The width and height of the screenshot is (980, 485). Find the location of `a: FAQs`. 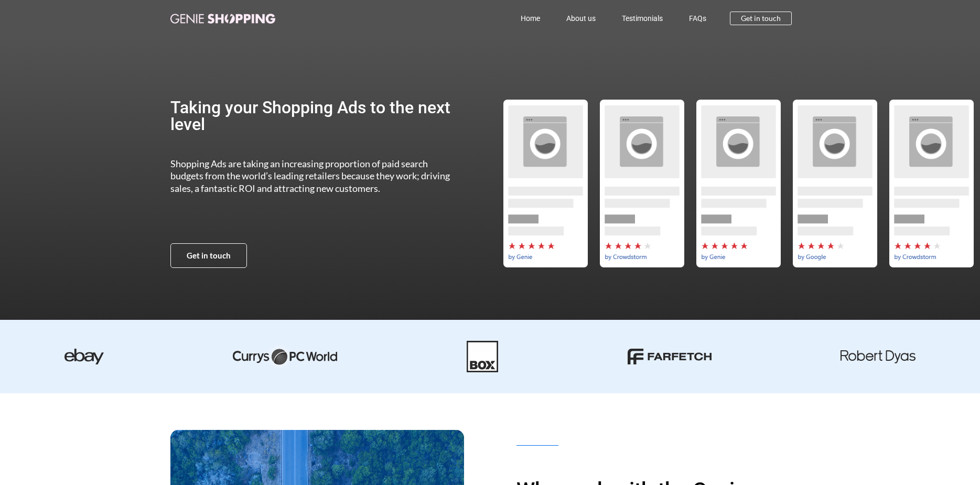

a: FAQs is located at coordinates (698, 19).